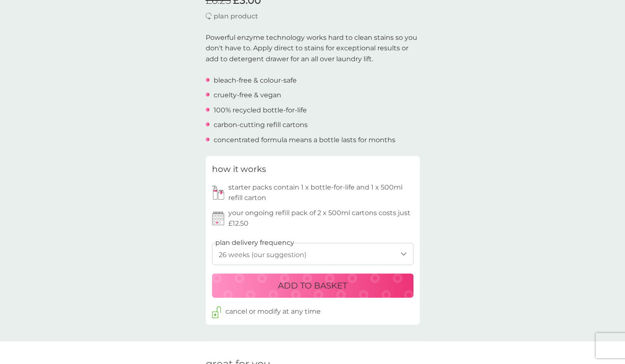 This screenshot has width=625, height=364. What do you see at coordinates (273, 312) in the screenshot?
I see `p: cancel or modify at any time` at bounding box center [273, 312].